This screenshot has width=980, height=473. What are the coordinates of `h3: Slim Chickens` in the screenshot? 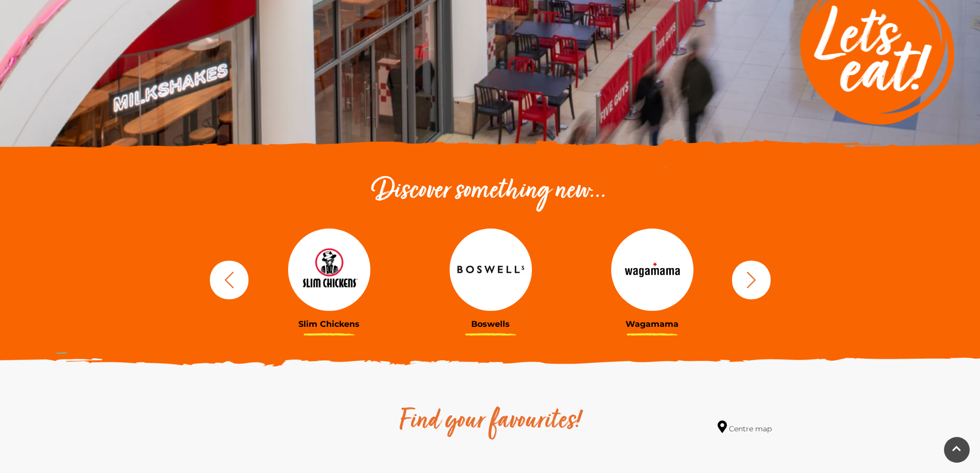 It's located at (329, 324).